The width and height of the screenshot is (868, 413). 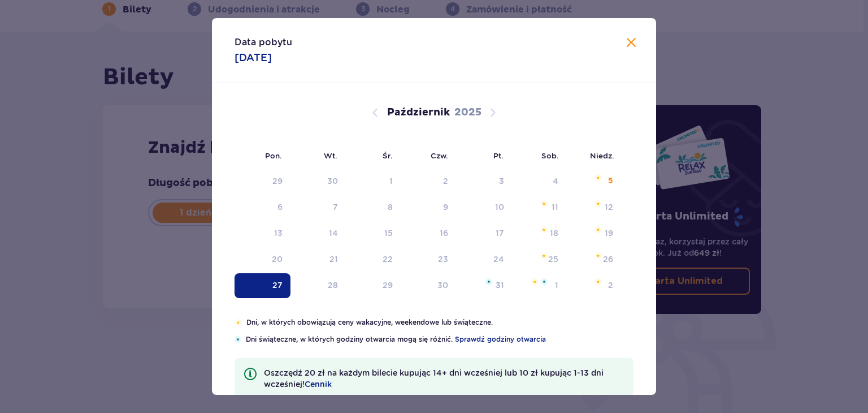 I want to click on td: piątek, 17 października 2025, so click(x=484, y=233).